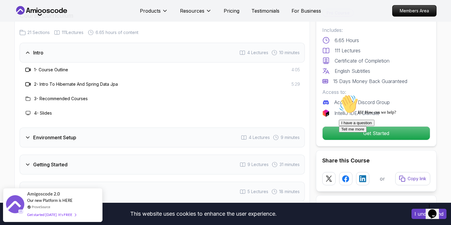 Image resolution: width=451 pixels, height=225 pixels. Describe the element at coordinates (162, 138) in the screenshot. I see `button: Environment Setup4 Lectures 9 minutes` at that location.